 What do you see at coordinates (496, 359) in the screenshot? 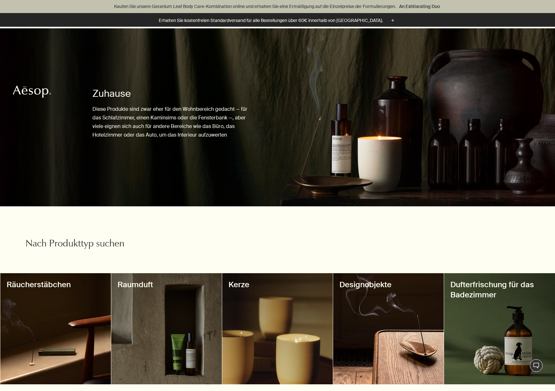
I see `div: Aesop sagt „Unsere Consultants stehen Ihnen jetzt für eine persönliche Produktberatung zur Verfüg...` at bounding box center [496, 359].